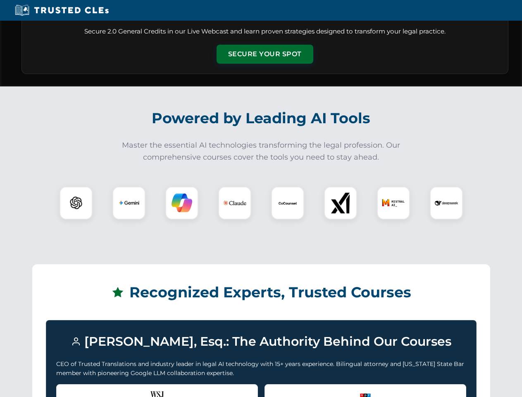 The image size is (522, 397). I want to click on p: Master the essential AI technologies transforming the legal profession. Our comprehensive courses..., so click(261, 151).